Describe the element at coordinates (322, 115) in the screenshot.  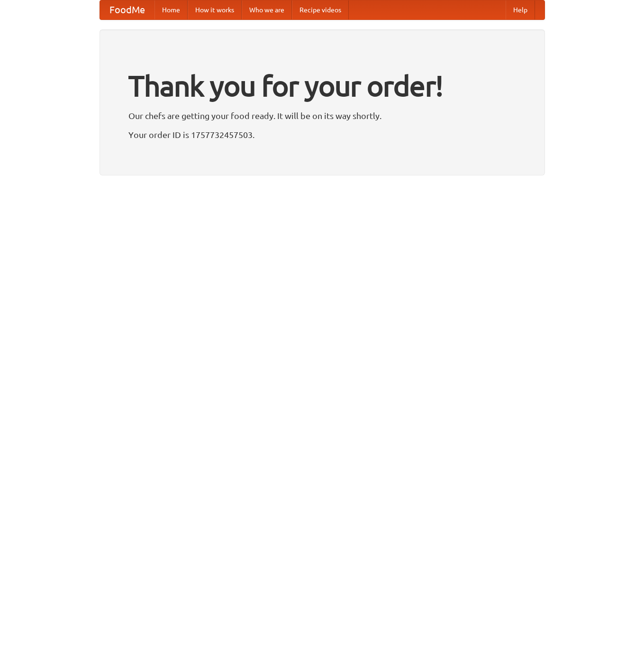
I see `p: Our chefs are getting your food ready. It will be on its way shortly.` at that location.